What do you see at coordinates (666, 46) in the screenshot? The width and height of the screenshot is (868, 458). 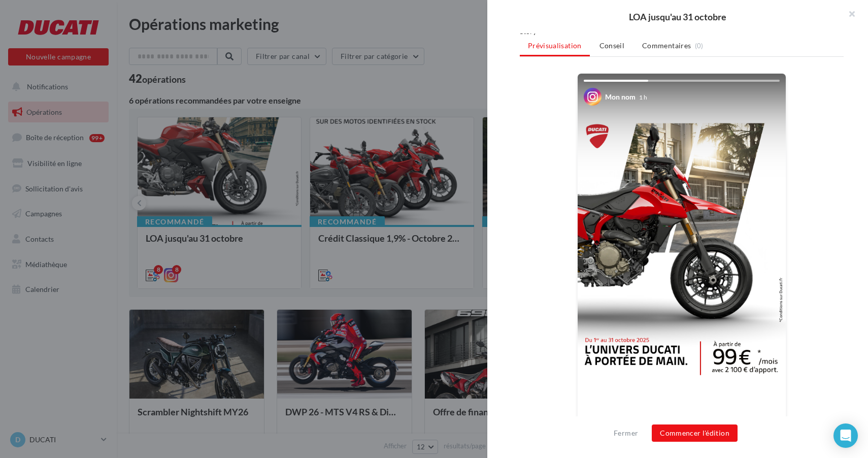 I see `span: Commentaires` at bounding box center [666, 46].